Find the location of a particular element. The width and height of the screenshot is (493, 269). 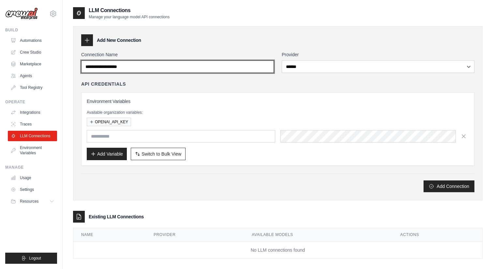

a: Settings is located at coordinates (32, 189).